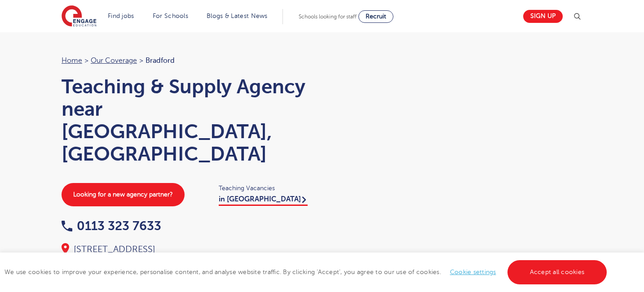 The height and width of the screenshot is (292, 644). What do you see at coordinates (557, 272) in the screenshot?
I see `a: Accept all cookies` at bounding box center [557, 272].